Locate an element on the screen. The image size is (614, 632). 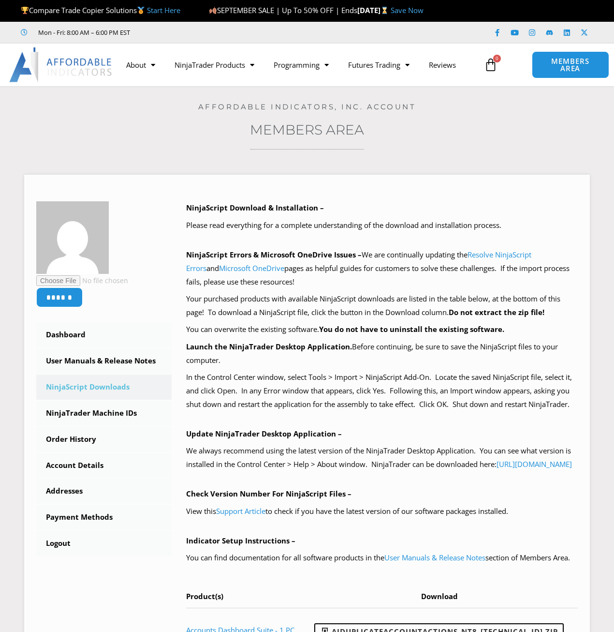
span: 0 is located at coordinates (497, 59).